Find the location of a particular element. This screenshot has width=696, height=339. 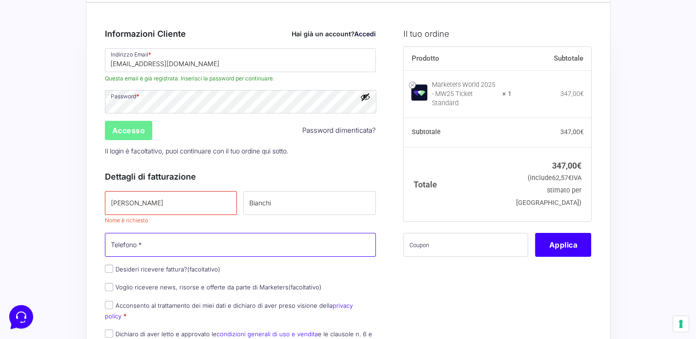

input: Cerca un articolo... is located at coordinates (86, 138).